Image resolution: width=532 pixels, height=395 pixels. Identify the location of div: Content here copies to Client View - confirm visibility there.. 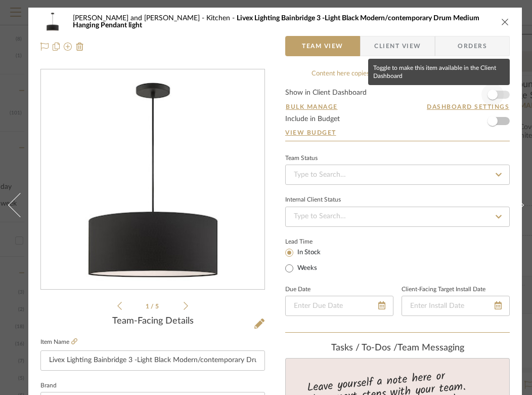
(398, 74).